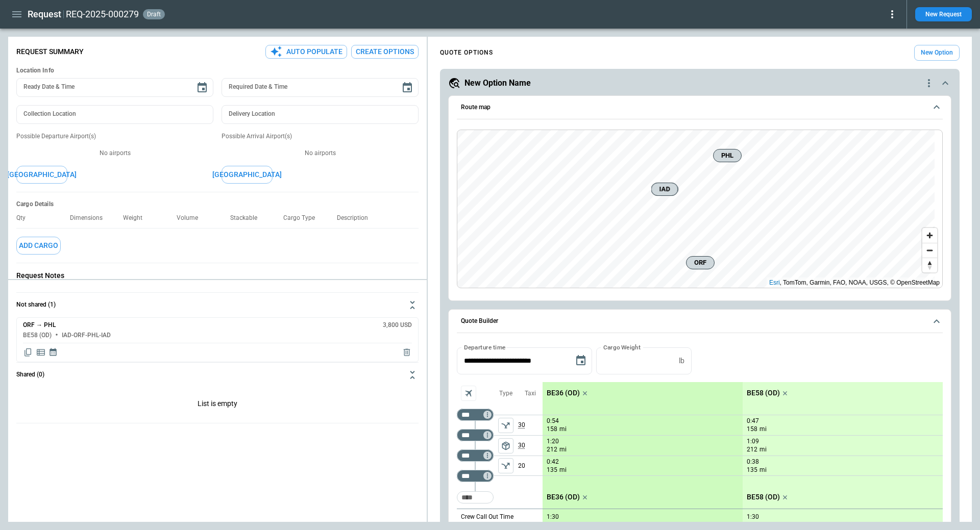 This screenshot has width=980, height=530. Describe the element at coordinates (530, 466) in the screenshot. I see `p: 20` at that location.